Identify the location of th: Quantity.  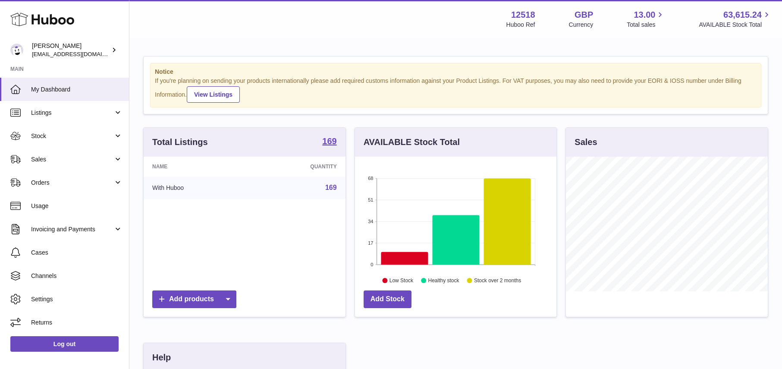
(298, 166).